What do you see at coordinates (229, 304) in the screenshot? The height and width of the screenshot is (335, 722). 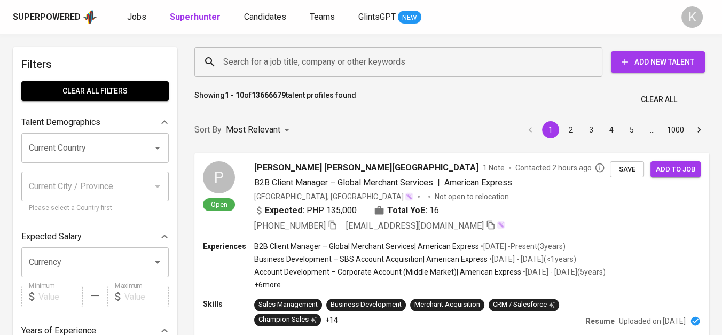 I see `p: Skills` at bounding box center [229, 304].